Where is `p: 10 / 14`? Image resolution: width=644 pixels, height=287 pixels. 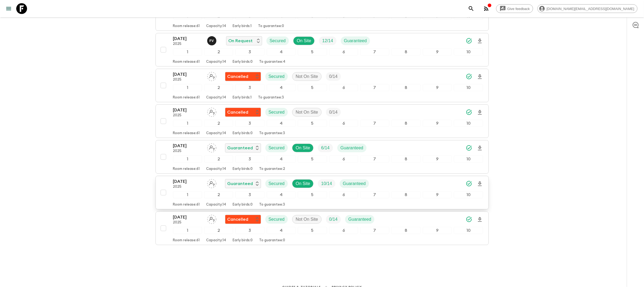 p: 10 / 14 is located at coordinates (327, 184).